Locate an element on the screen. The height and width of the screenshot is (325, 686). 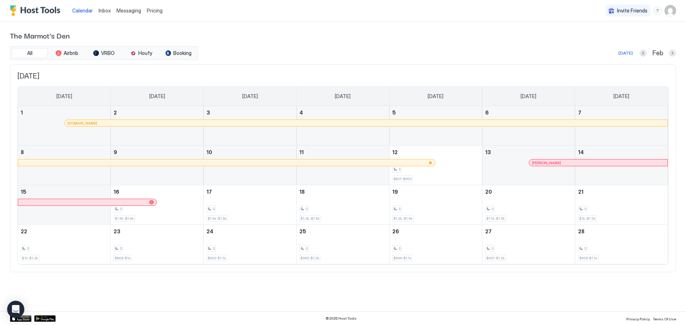
a: February 17, 2026 is located at coordinates (250, 192).